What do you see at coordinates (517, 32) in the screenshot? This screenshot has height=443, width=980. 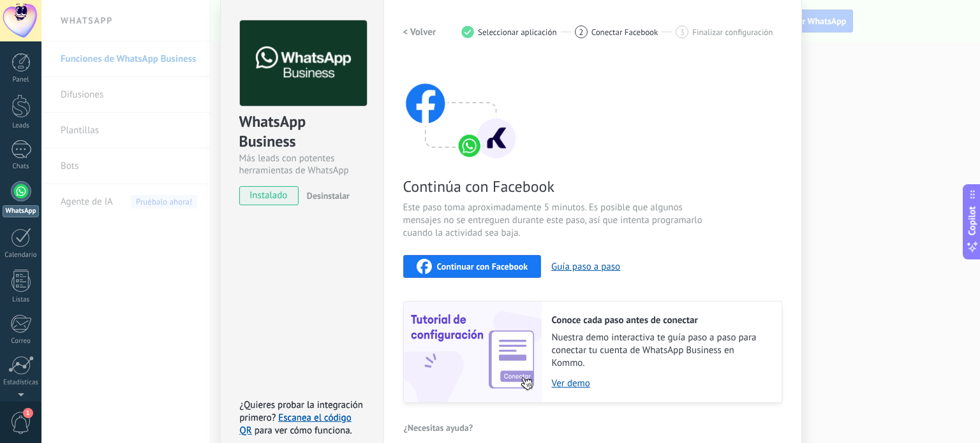 I see `span: Seleccionar aplicación` at bounding box center [517, 32].